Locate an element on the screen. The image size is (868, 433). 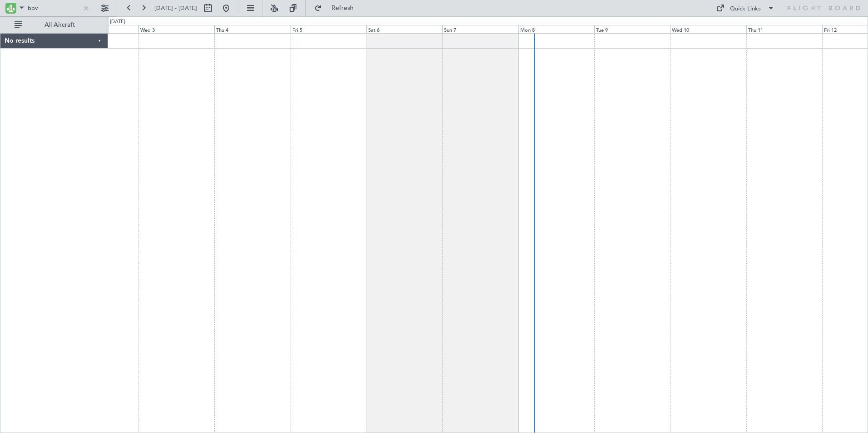
span: All Aircraft is located at coordinates (60, 25).